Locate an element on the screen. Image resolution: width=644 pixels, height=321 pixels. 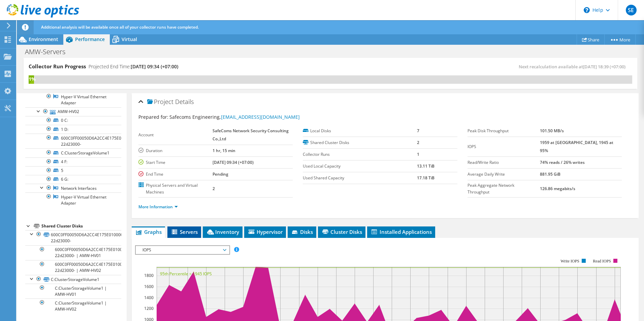
label: Local Disks is located at coordinates (360, 131).